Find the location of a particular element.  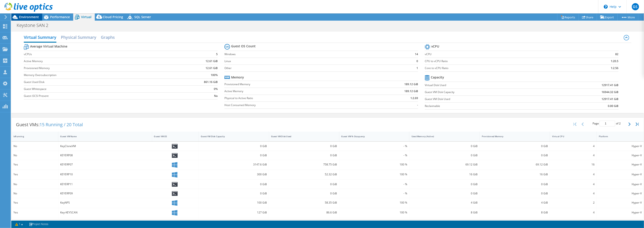

svg: \n is located at coordinates (606, 7).